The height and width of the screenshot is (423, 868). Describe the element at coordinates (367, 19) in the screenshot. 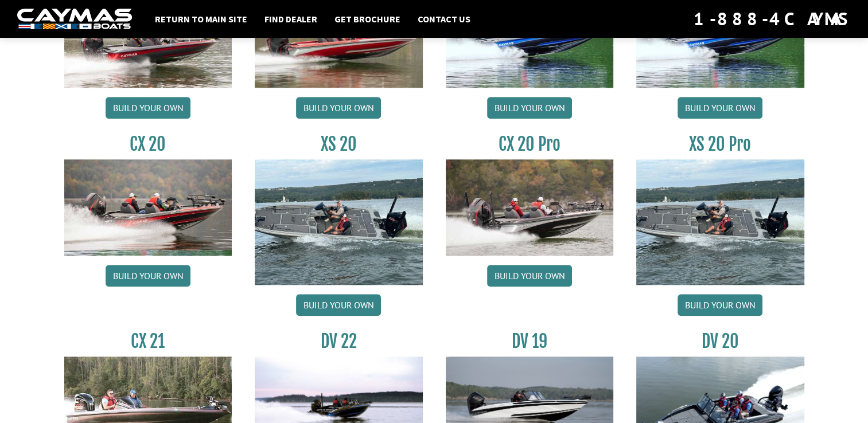

I see `a: Get Brochure` at that location.